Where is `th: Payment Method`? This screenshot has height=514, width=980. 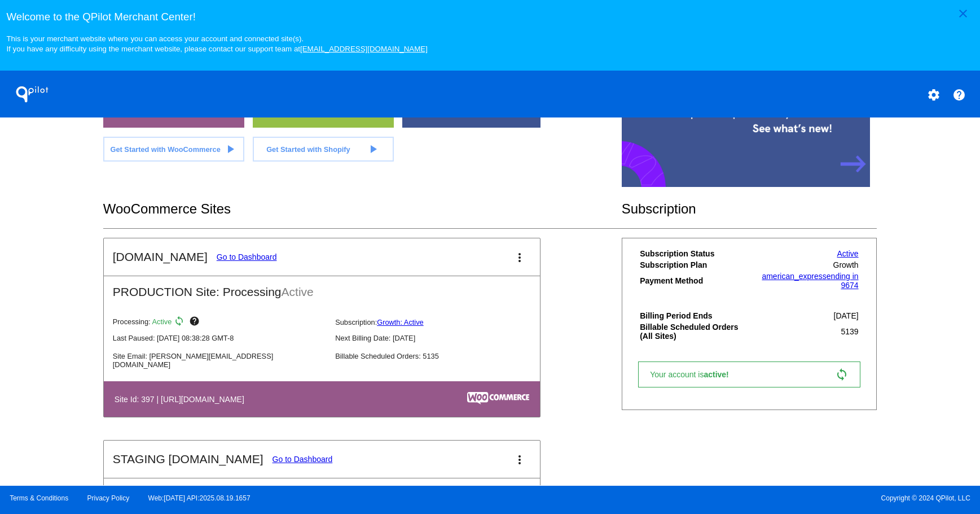 th: Payment Method is located at coordinates (694, 280).